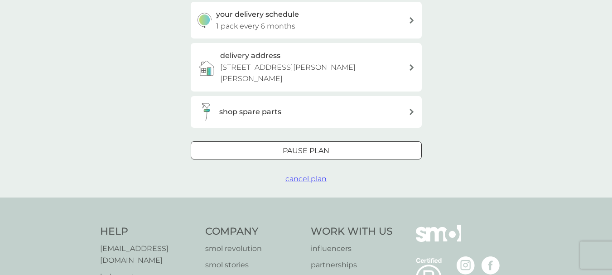 The width and height of the screenshot is (612, 275). Describe the element at coordinates (306, 151) in the screenshot. I see `p: Pause plan` at that location.